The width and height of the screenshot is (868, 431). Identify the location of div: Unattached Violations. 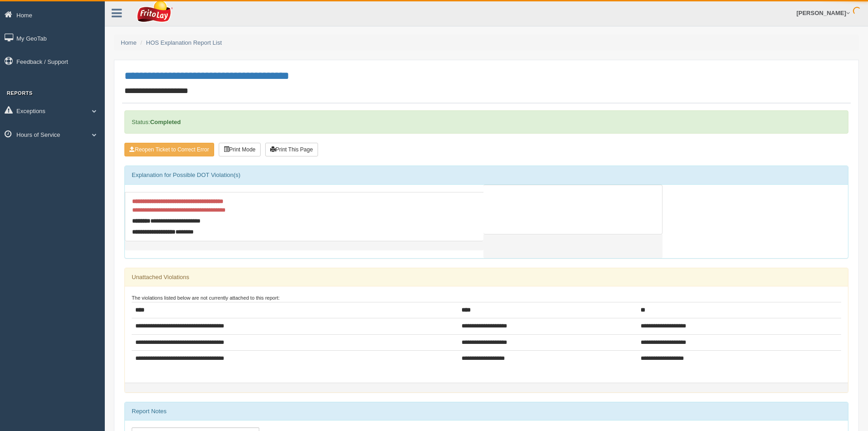
(486, 277).